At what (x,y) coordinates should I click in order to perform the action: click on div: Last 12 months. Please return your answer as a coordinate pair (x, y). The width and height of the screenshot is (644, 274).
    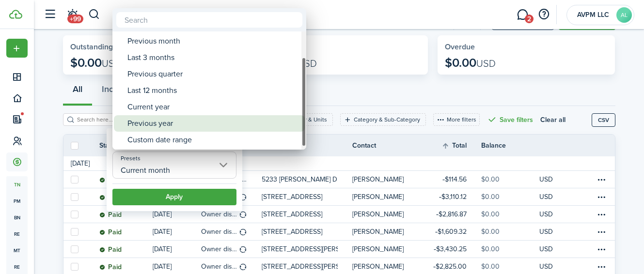
    Looking at the image, I should click on (213, 91).